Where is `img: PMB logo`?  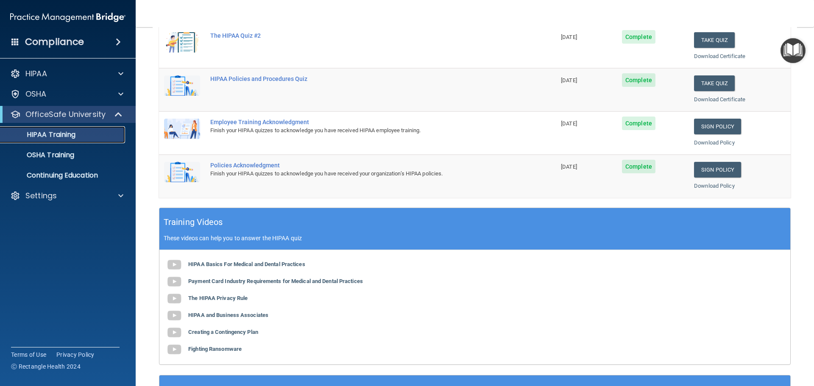 img: PMB logo is located at coordinates (68, 17).